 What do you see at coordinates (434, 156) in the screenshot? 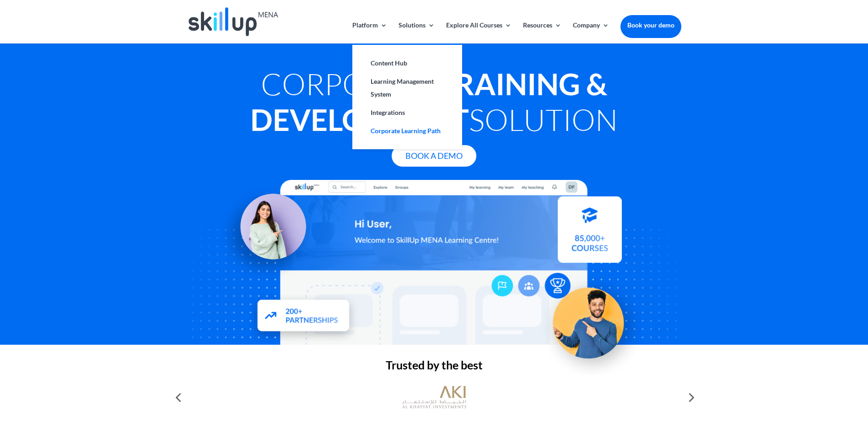
I see `a: Book A Demo` at bounding box center [434, 156].